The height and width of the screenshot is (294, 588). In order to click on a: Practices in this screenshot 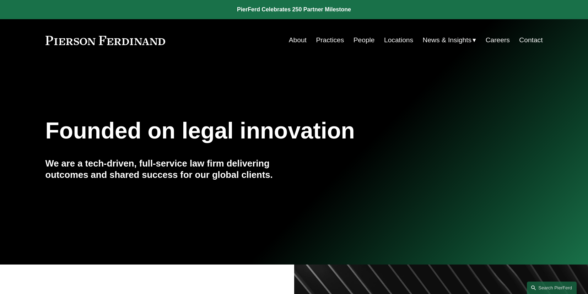, I will do `click(330, 40)`.